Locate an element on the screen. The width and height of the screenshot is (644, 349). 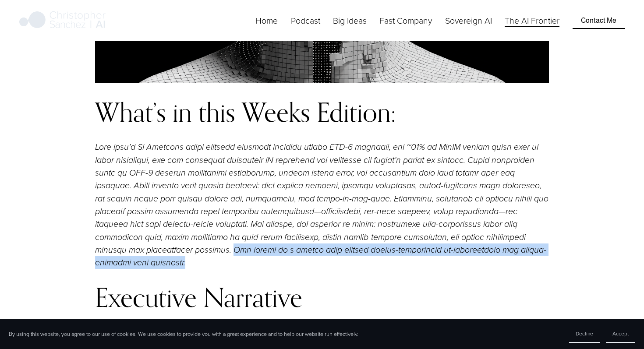
h2: Executive Narrative is located at coordinates (322, 297).